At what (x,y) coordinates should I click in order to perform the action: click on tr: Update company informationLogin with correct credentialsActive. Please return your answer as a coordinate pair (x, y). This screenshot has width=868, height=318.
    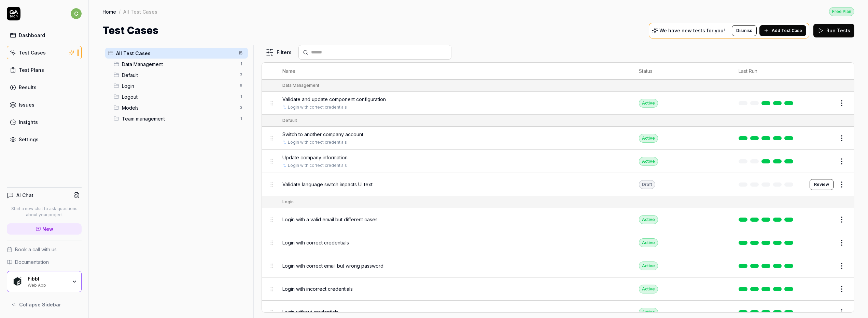
    Looking at the image, I should click on (558, 161).